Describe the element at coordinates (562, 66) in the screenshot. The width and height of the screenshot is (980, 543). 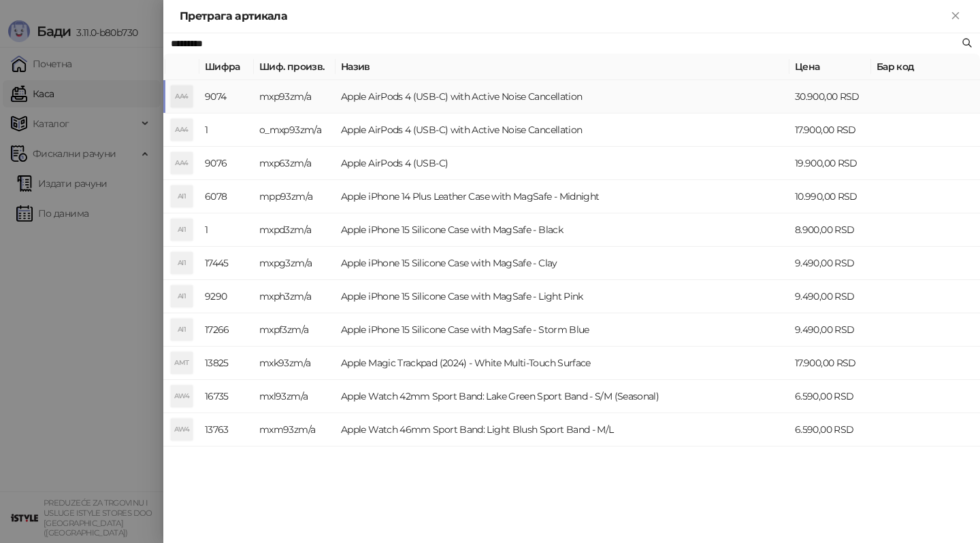
I see `th: Назив` at that location.